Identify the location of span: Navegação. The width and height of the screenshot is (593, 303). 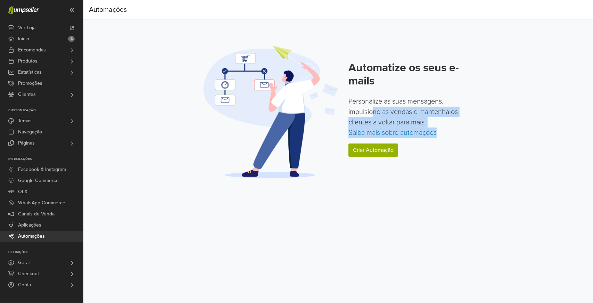
(30, 132).